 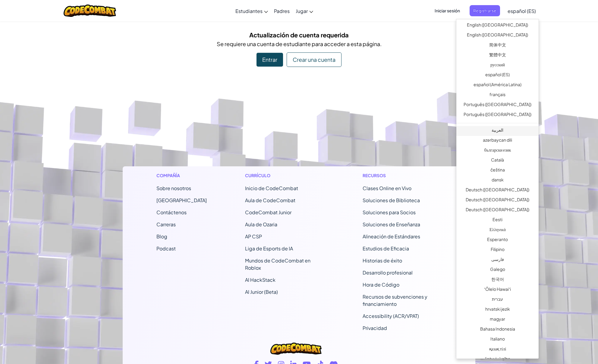 I want to click on a: Italiano, so click(x=497, y=340).